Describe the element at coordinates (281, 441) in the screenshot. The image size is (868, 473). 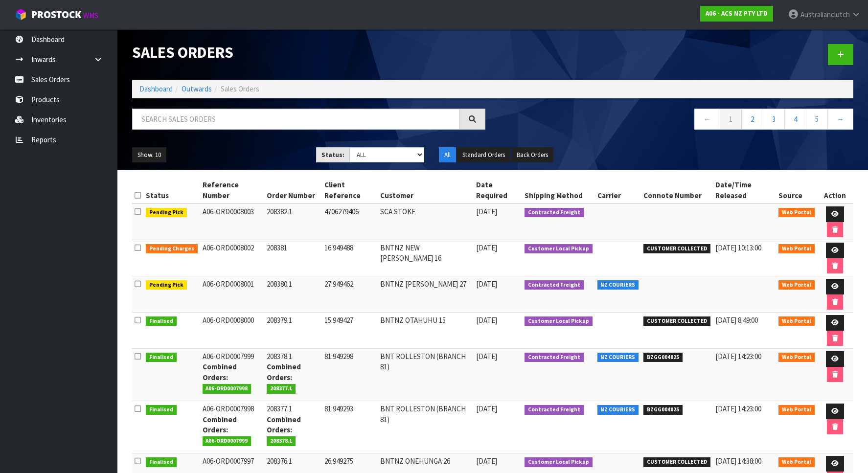
I see `span: 208378.1` at that location.